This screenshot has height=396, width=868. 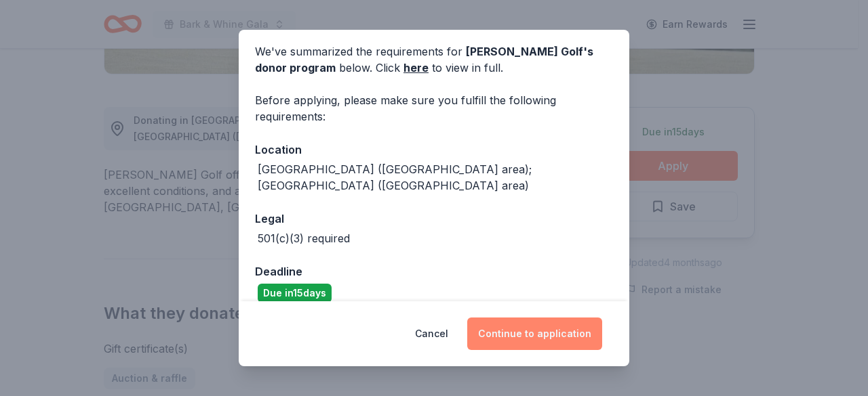 I want to click on button: Cancel, so click(x=431, y=334).